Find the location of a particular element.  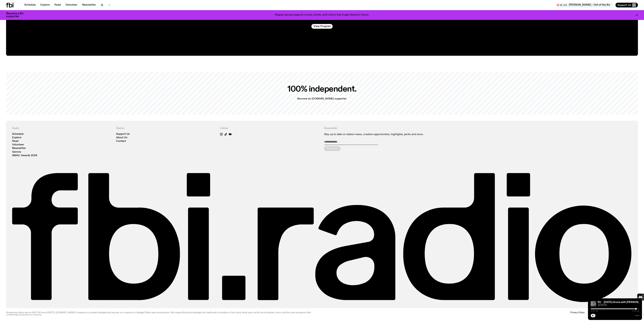

p: Regular giving supports voices, artists, and culture that shape Sydney’s future. is located at coordinates (322, 15).